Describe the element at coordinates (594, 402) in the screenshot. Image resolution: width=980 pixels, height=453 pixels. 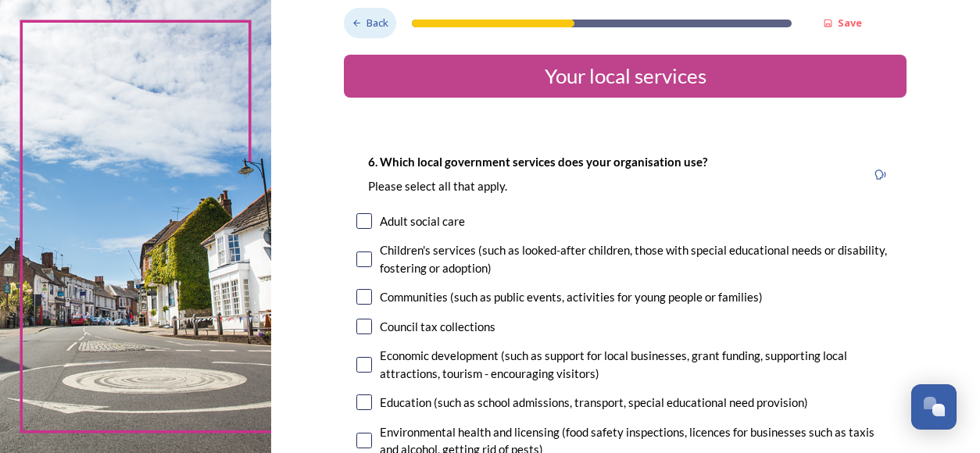
I see `div: Education (such as school admissions, transport, special educational need provision)` at that location.